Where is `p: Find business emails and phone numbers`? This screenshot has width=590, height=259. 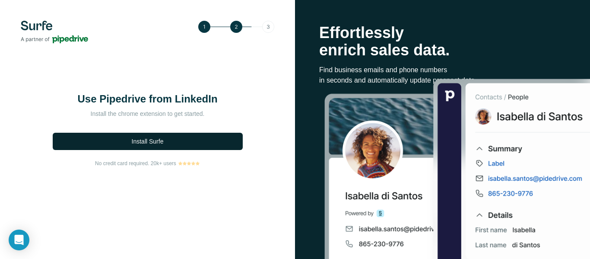
p: Find business emails and phone numbers is located at coordinates (442, 70).